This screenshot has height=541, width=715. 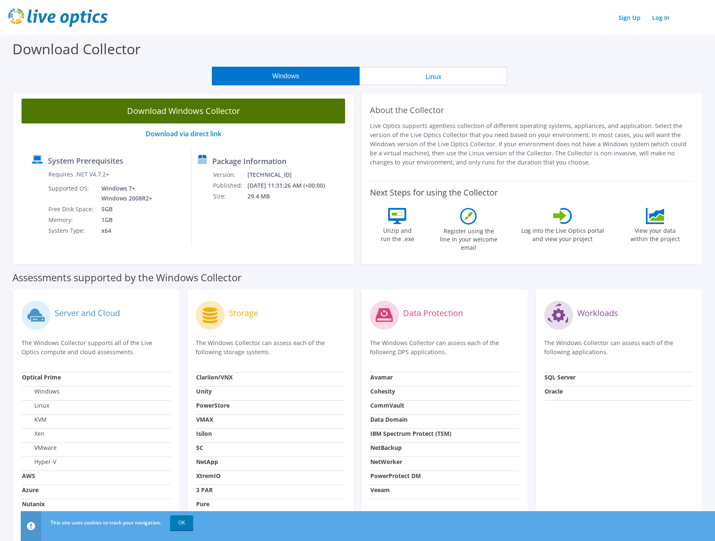 I want to click on label: Server and Cloud, so click(x=87, y=313).